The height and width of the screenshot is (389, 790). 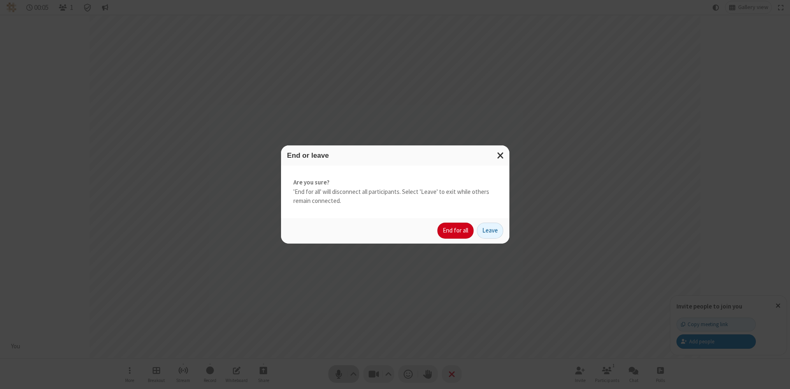 I want to click on button: Close modal, so click(x=501, y=155).